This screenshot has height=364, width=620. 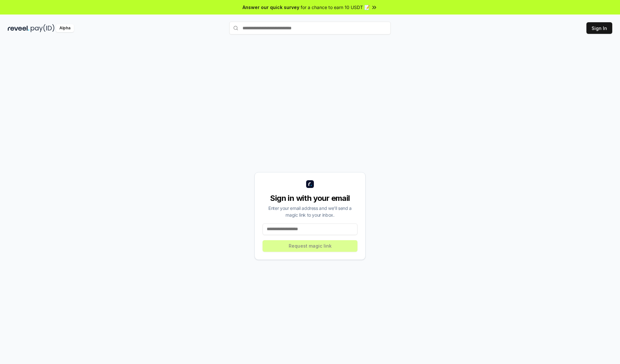 What do you see at coordinates (310, 184) in the screenshot?
I see `img: logo_small` at bounding box center [310, 184].